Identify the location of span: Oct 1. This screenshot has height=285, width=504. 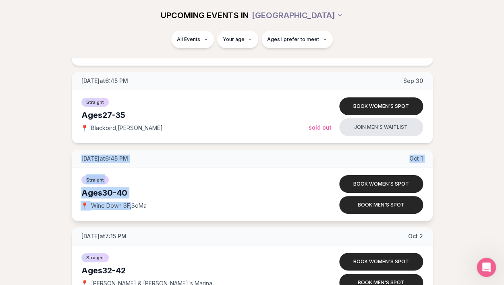
(416, 159).